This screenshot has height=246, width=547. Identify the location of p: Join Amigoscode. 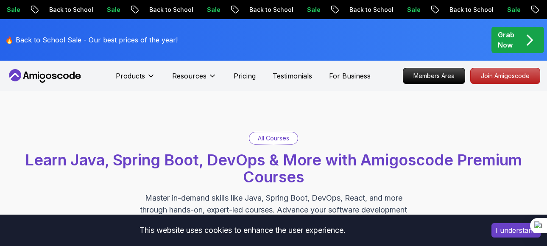
(505, 76).